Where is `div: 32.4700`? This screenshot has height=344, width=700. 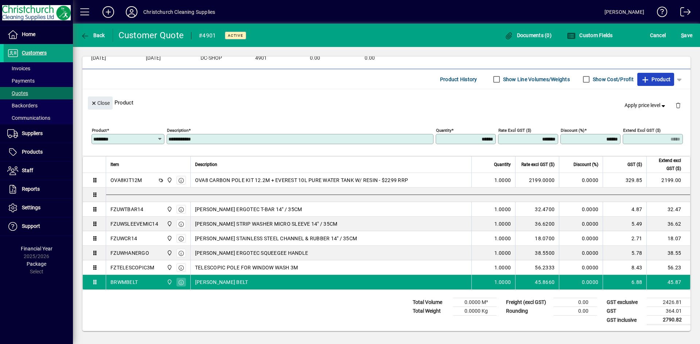 div: 32.4700 is located at coordinates (537, 210).